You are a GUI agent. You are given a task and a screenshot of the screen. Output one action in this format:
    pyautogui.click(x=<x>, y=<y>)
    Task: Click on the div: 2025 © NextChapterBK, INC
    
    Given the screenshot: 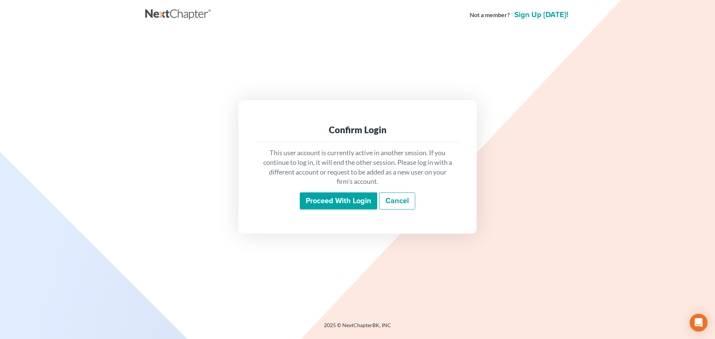 What is the action you would take?
    pyautogui.click(x=358, y=329)
    